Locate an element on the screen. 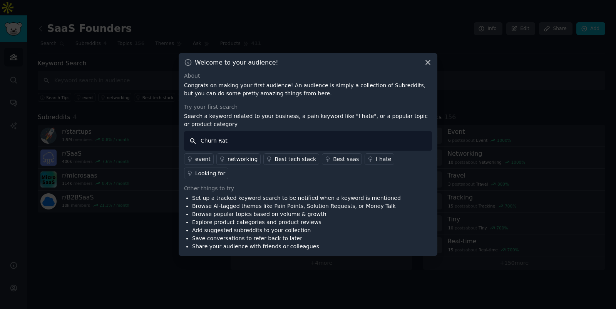 This screenshot has height=309, width=616. a: networking is located at coordinates (239, 159).